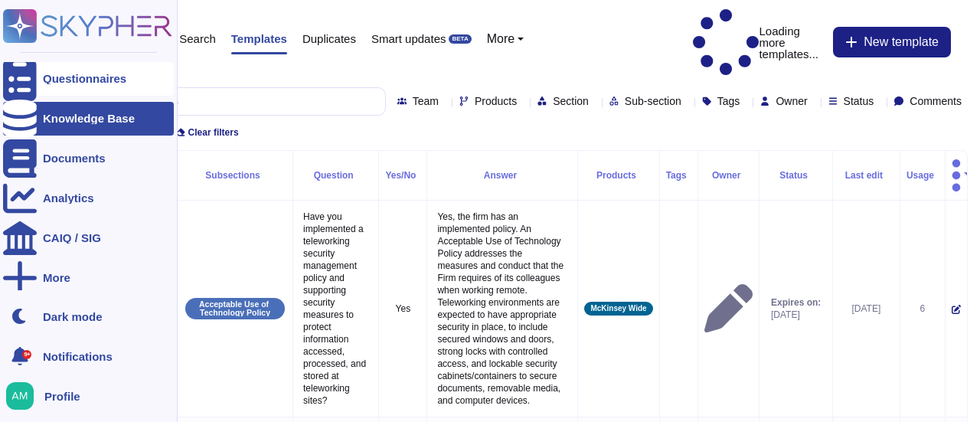 This screenshot has height=422, width=980. I want to click on div: Status, so click(796, 175).